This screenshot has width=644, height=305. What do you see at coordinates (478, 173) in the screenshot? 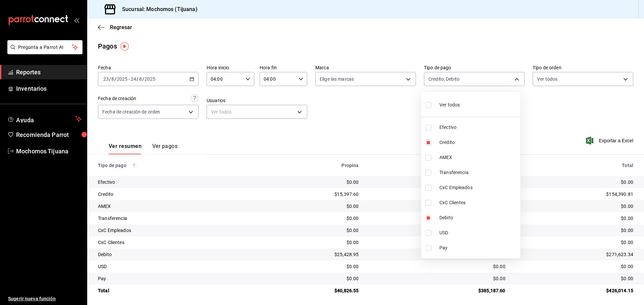
I see `span: Transferencia` at bounding box center [478, 173].